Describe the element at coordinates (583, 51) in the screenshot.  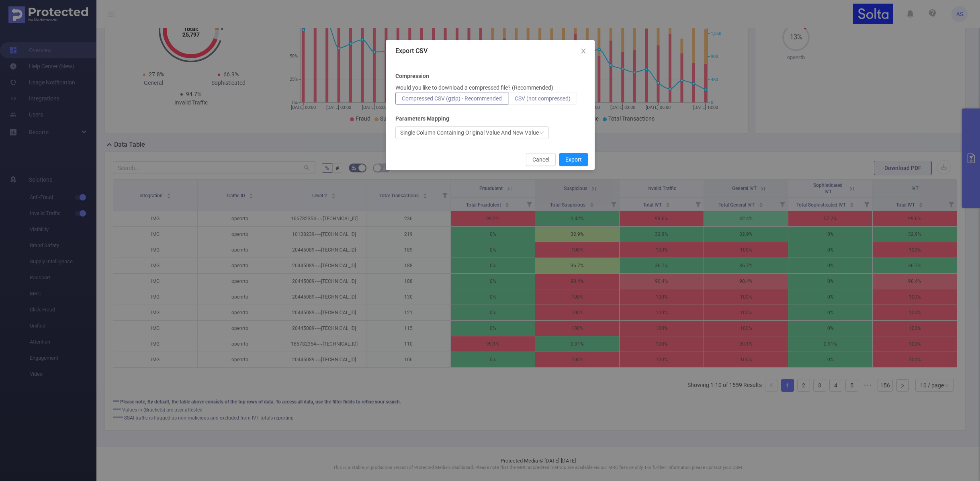
I see `button: Close` at that location.